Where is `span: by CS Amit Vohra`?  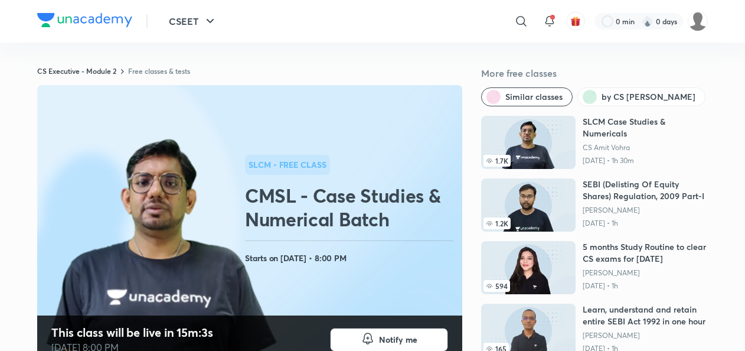
span: by CS Amit Vohra is located at coordinates (648, 97).